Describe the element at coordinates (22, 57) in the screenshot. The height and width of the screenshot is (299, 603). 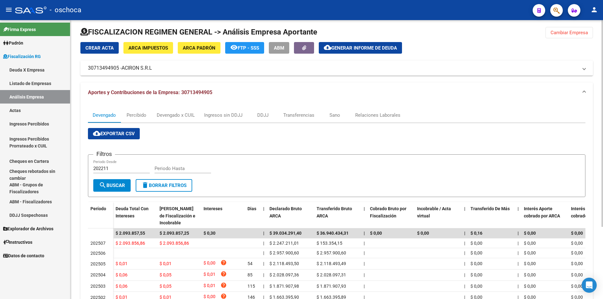
I see `span: Fiscalización RG` at that location.